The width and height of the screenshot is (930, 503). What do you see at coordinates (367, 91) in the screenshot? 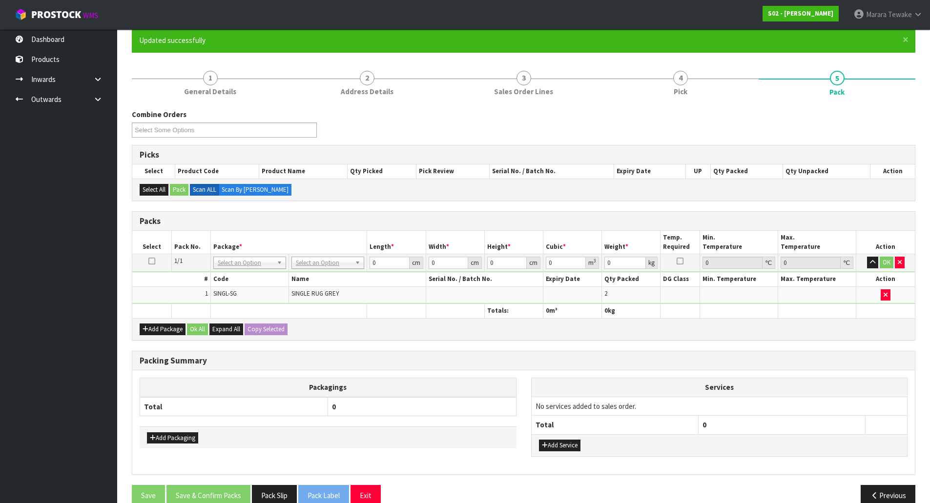
I see `span: Address Details` at bounding box center [367, 91].